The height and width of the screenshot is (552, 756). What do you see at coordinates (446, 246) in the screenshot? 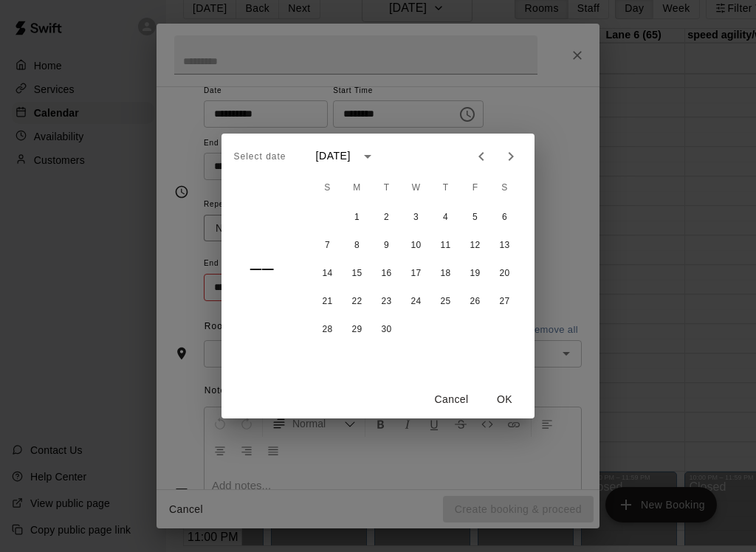
I see `button: 11` at bounding box center [446, 246].